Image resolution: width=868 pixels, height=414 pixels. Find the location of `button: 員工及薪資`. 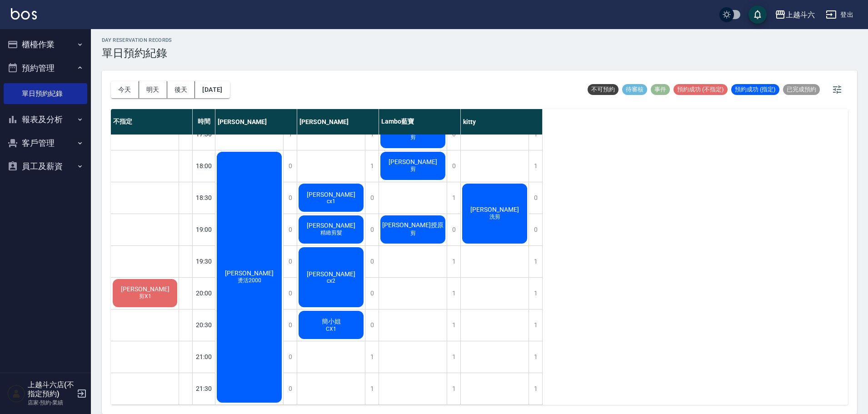

button: 員工及薪資 is located at coordinates (46, 166).